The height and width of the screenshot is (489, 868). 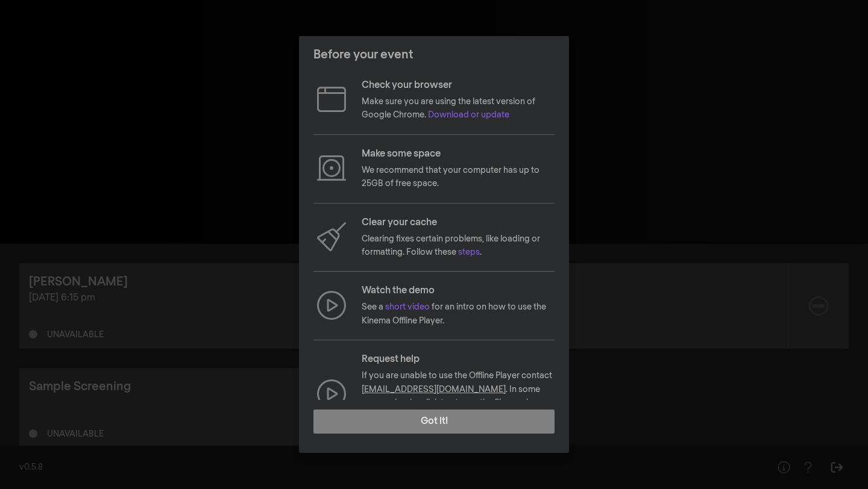 I want to click on a: steps, so click(x=469, y=252).